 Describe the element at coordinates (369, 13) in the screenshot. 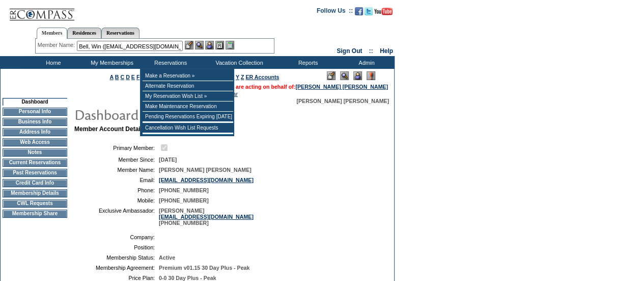

I see `a: Follow us on Twitter` at that location.